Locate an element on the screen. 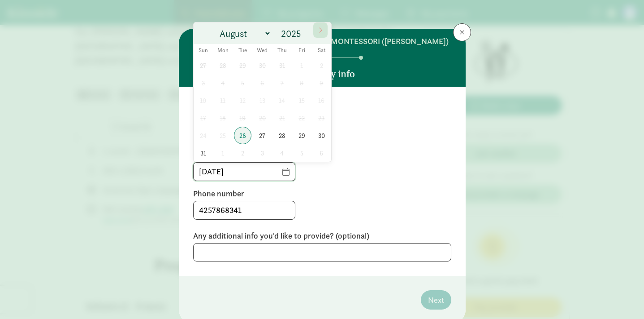 Image resolution: width=644 pixels, height=319 pixels. span: Next is located at coordinates (436, 299).